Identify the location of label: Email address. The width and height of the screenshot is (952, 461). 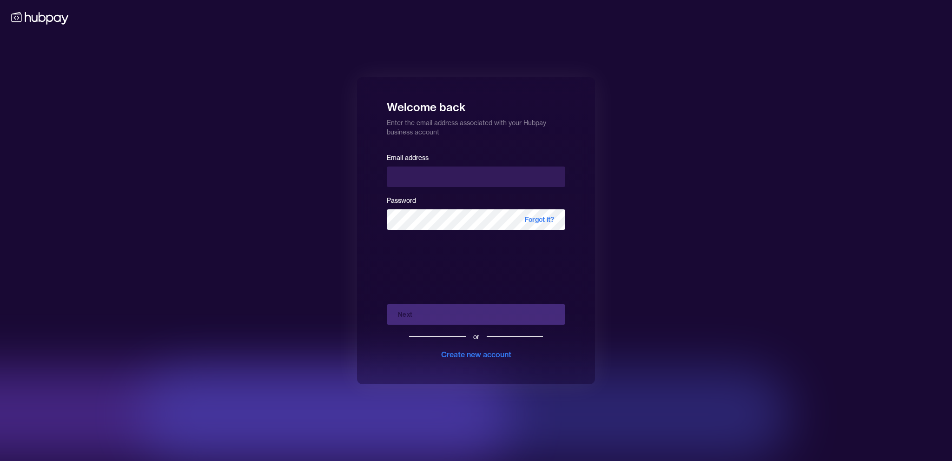
(408, 158).